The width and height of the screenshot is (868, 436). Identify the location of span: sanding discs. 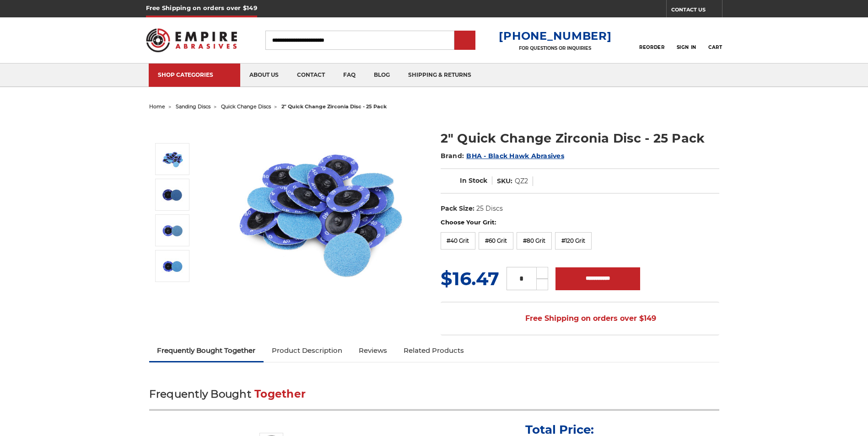
(193, 106).